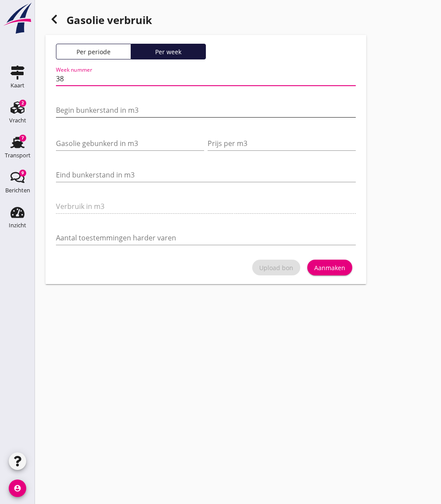  I want to click on div: 9, so click(22, 173).